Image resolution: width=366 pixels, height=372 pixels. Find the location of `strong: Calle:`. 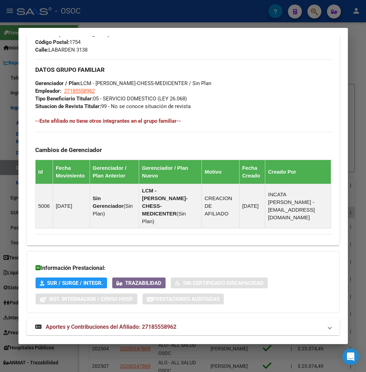

strong: Calle: is located at coordinates (42, 50).